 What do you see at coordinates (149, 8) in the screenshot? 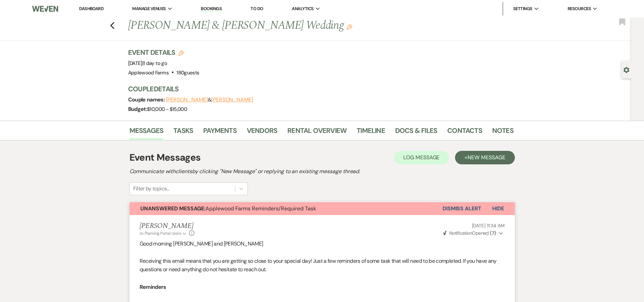
I see `span: Manage Venues` at bounding box center [149, 8].